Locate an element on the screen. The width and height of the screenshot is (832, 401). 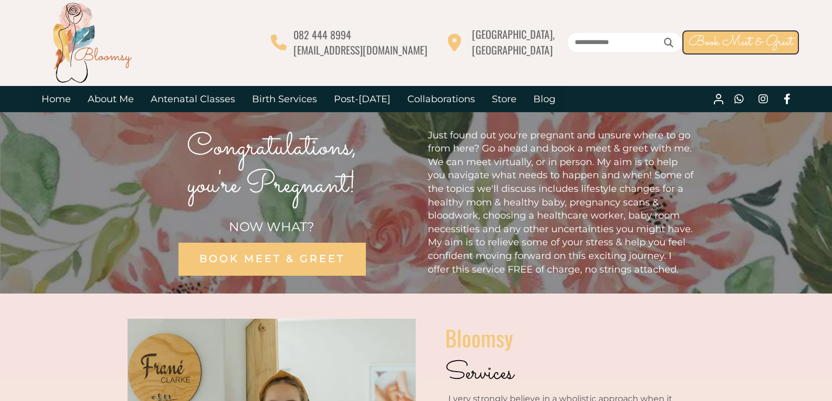
span: Book Meet & Greet is located at coordinates (740, 42).